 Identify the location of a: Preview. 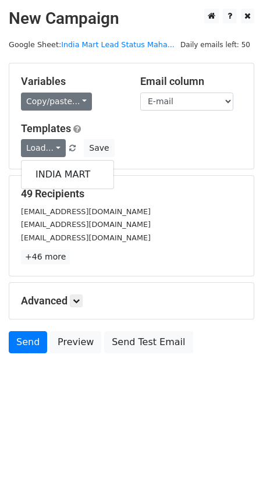
(76, 342).